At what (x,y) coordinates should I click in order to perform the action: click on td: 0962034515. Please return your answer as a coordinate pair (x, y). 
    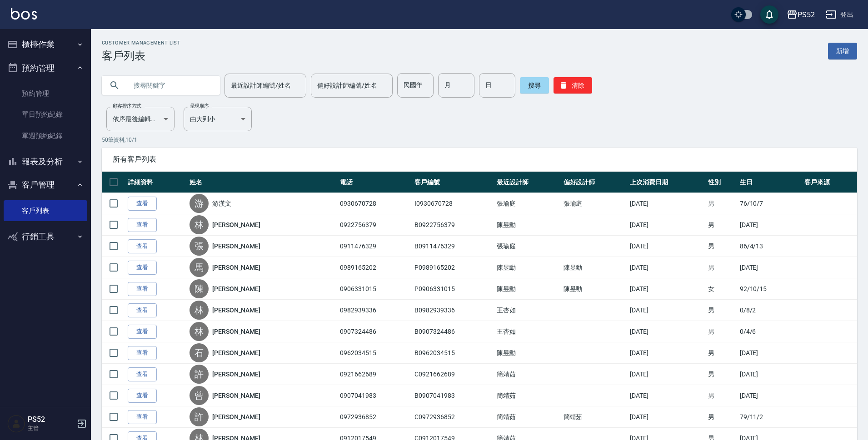
    Looking at the image, I should click on (375, 353).